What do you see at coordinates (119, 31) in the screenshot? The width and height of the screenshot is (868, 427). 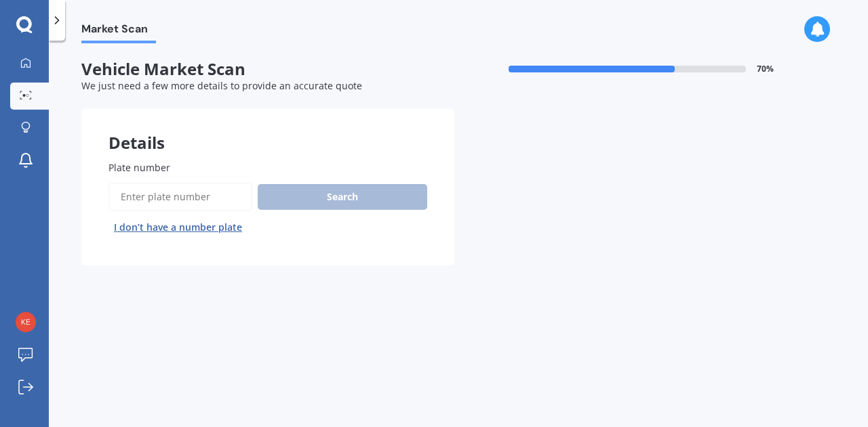 I see `span: Market Scan` at bounding box center [119, 31].